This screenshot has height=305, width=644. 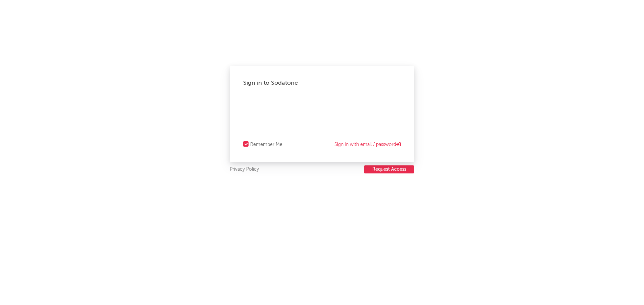 What do you see at coordinates (322, 83) in the screenshot?
I see `div: Sign in to Sodatone` at bounding box center [322, 83].